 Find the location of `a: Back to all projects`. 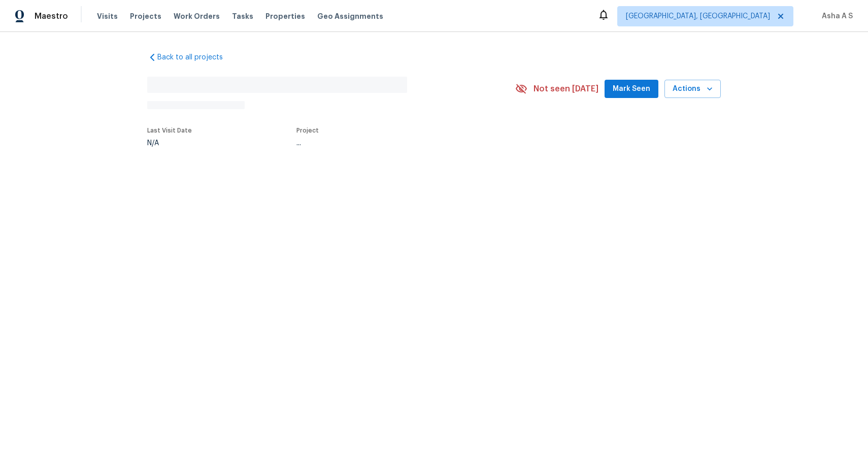

a: Back to all projects is located at coordinates (196, 58).